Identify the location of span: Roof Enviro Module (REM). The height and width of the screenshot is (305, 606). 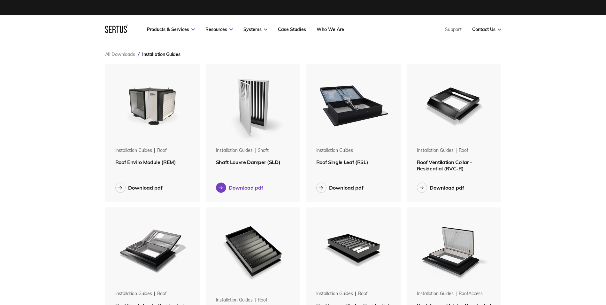
(146, 162).